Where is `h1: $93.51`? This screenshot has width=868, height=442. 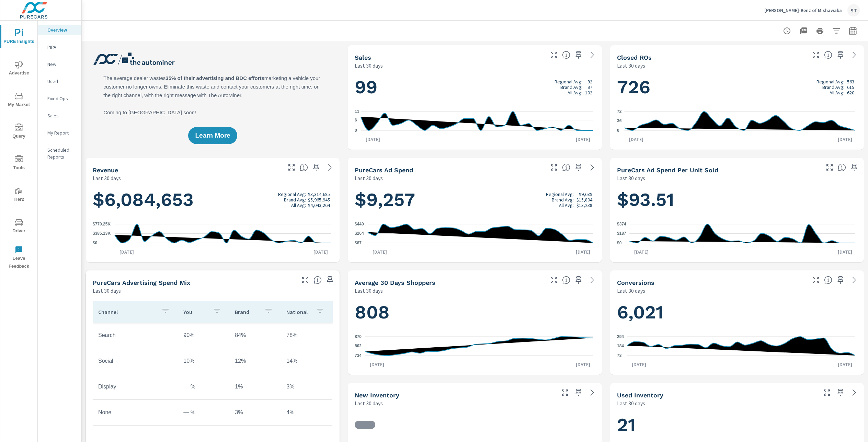
h1: $93.51 is located at coordinates (737, 200).